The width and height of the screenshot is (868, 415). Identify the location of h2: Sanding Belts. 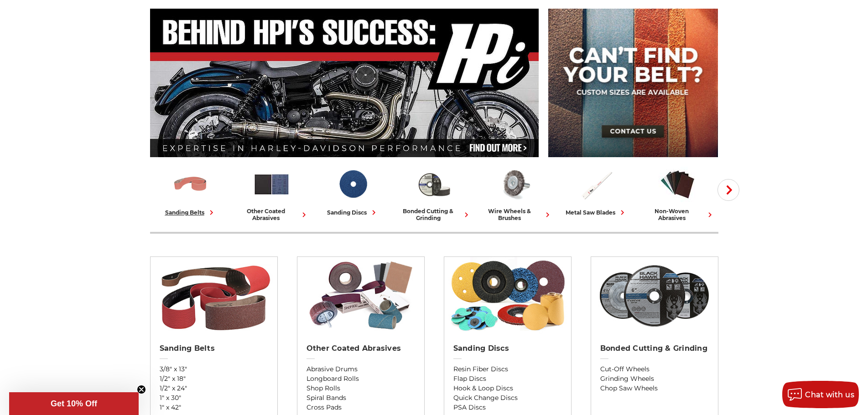
(214, 348).